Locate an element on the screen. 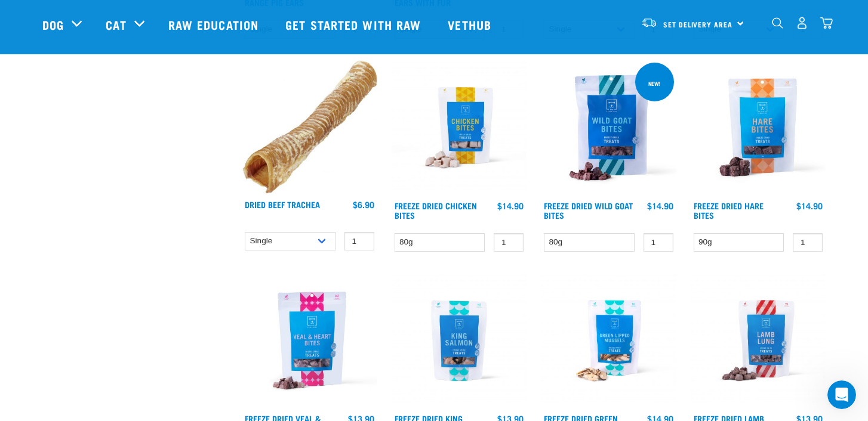  a: Freeze Dried Hare Bites is located at coordinates (728, 210).